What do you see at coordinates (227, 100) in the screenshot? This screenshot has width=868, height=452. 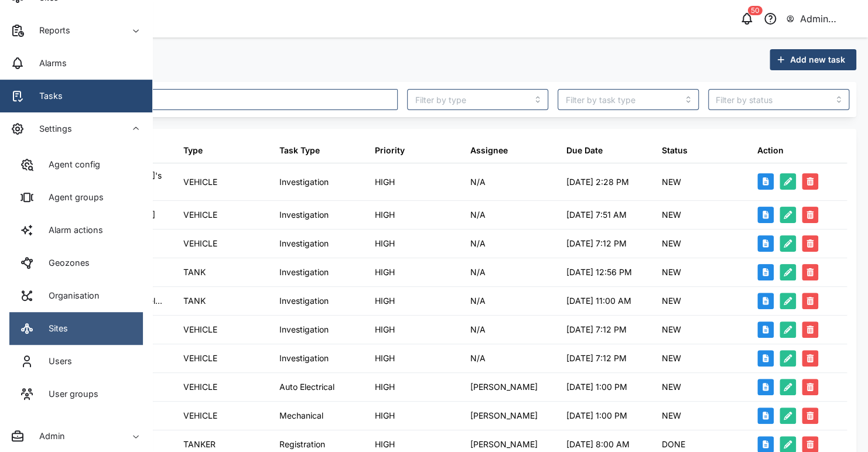 I see `input: Search task here...` at bounding box center [227, 100].